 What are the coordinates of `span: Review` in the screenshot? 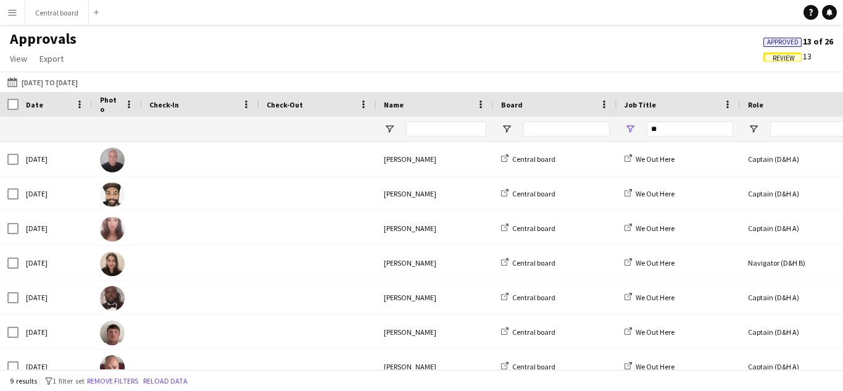 It's located at (784, 58).